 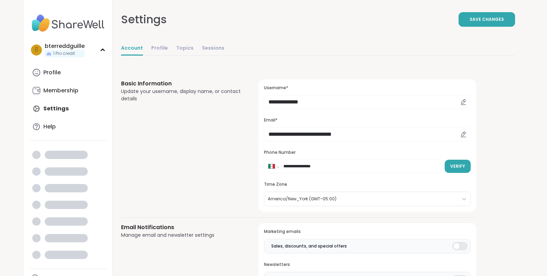 I want to click on span: 1 Pro credit, so click(x=64, y=53).